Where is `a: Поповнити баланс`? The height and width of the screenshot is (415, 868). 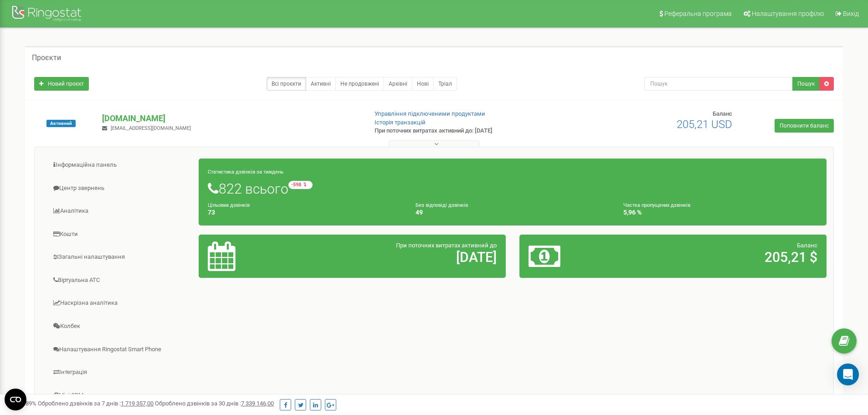
a: Поповнити баланс is located at coordinates (804, 126).